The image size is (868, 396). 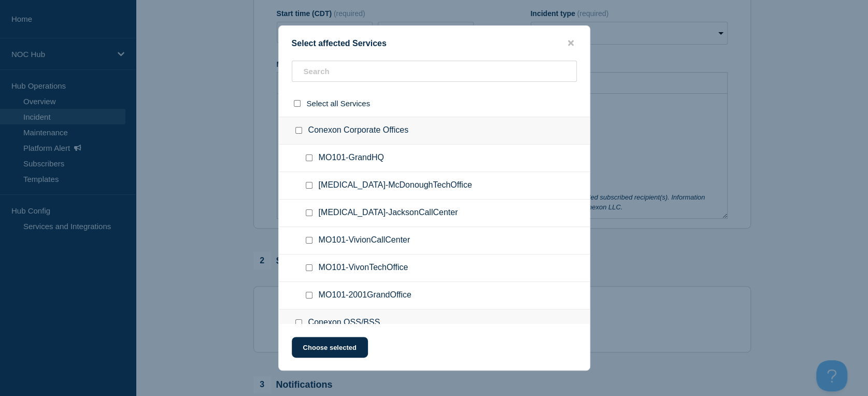 What do you see at coordinates (364, 269) in the screenshot?
I see `span: MO101-VivonTechOffice` at bounding box center [364, 269].